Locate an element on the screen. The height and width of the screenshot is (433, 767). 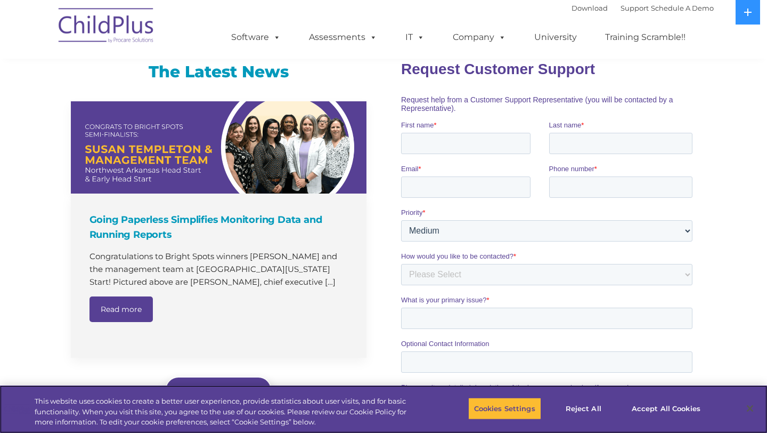
span: Last name is located at coordinates (164, 74).